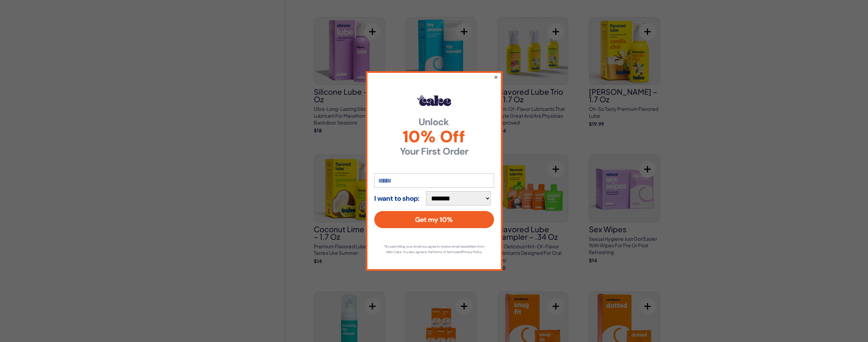 The height and width of the screenshot is (342, 868). I want to click on p: *By submitting your email you agree to receive email newsletters from Hello Cake. You also agree ..., so click(434, 250).